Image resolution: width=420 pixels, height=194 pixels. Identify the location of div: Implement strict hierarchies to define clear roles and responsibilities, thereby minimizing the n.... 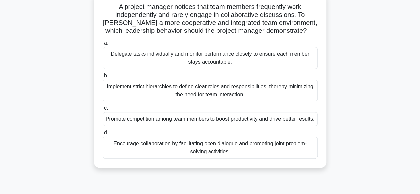
(210, 91).